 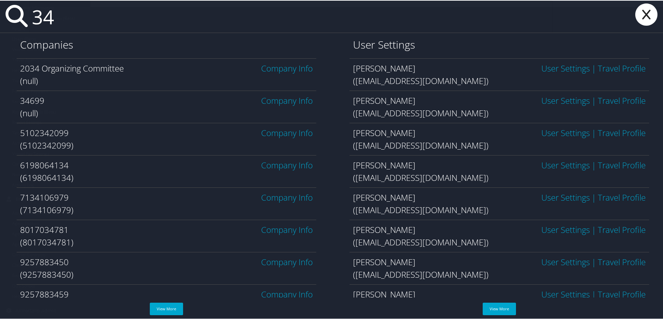 I want to click on span: 8017034781, so click(x=44, y=228).